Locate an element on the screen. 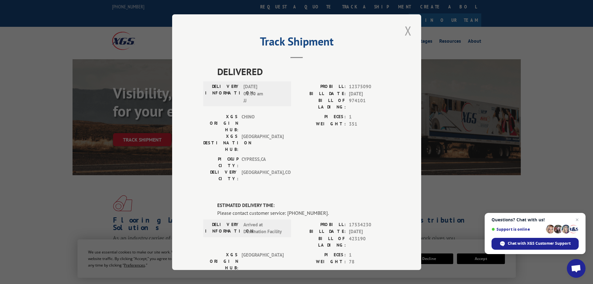 The image size is (593, 284). span: 423190 is located at coordinates (369, 241).